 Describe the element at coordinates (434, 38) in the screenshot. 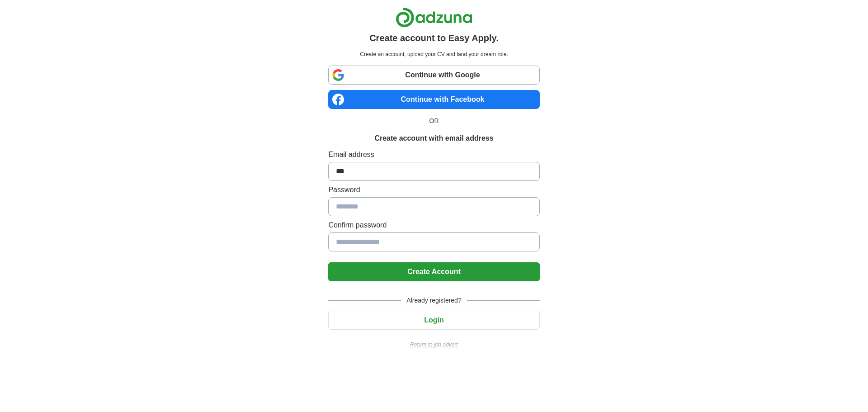

I see `h1: Create account to Easy Apply.` at that location.